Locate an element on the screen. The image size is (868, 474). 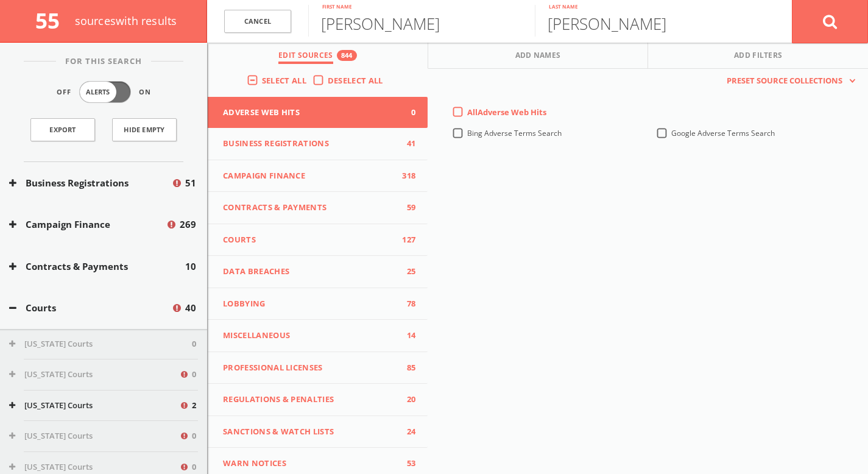
button: Contracts & Payments59 is located at coordinates (318, 207).